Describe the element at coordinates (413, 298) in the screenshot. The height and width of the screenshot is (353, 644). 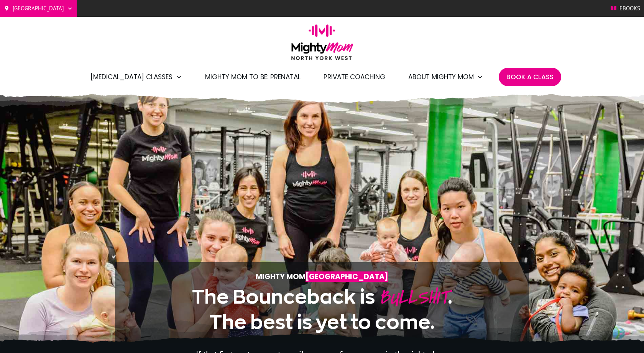
I see `span: BULLSHIT` at that location.